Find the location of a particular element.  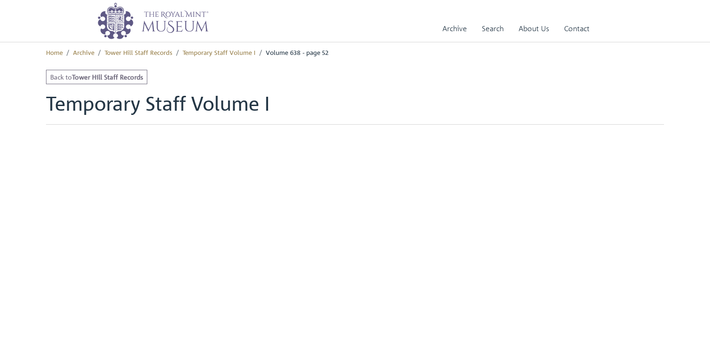

a: Tower Hill Staff Records is located at coordinates (139, 52).